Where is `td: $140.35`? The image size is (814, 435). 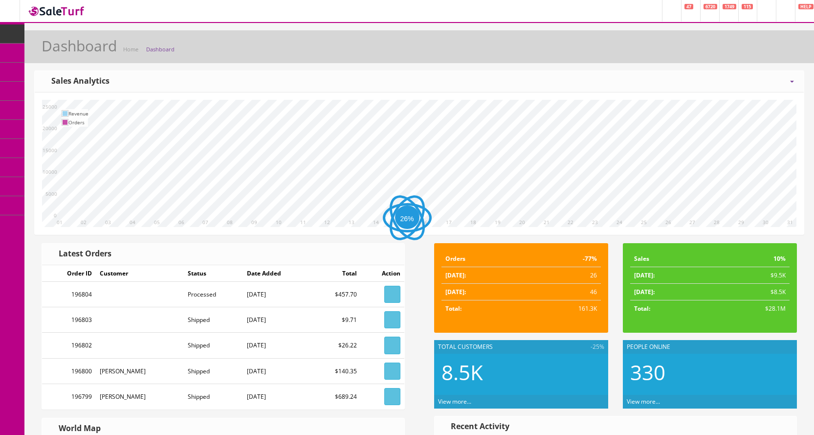 td: $140.35 is located at coordinates (336, 371).